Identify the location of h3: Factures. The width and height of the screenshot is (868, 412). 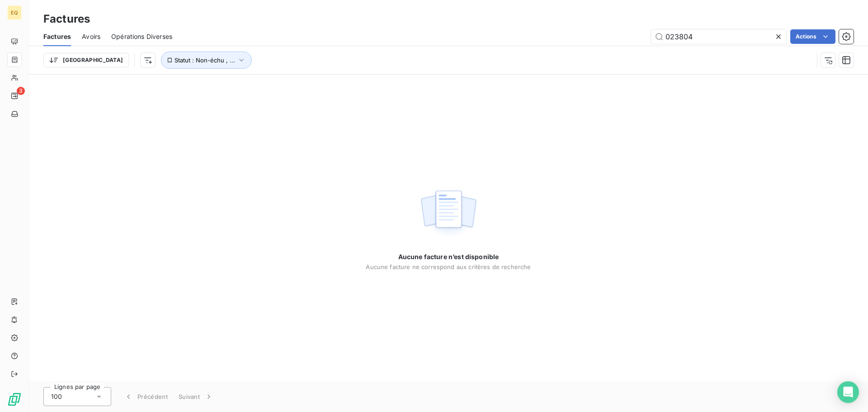
(66, 19).